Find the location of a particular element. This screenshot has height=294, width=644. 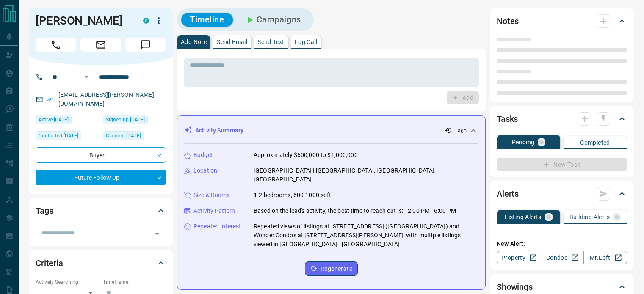

div: Tasks is located at coordinates (562, 119).